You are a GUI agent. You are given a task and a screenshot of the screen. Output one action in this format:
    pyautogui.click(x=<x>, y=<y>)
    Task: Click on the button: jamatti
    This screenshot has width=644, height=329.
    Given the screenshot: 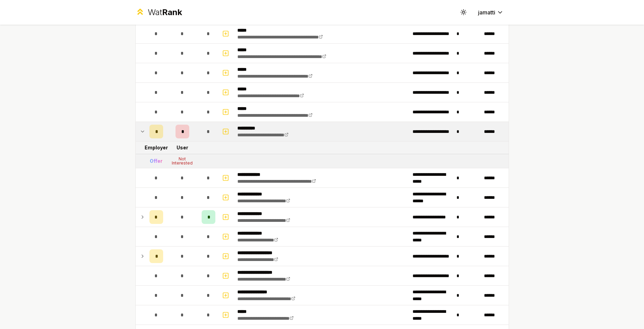 What is the action you would take?
    pyautogui.click(x=491, y=12)
    